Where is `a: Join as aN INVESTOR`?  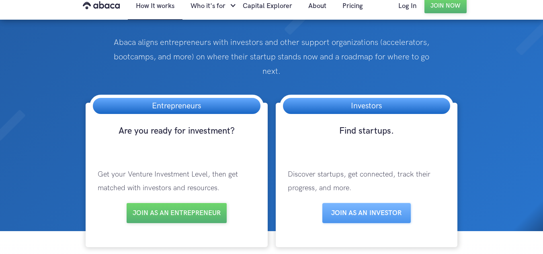 a: Join as aN INVESTOR is located at coordinates (366, 213).